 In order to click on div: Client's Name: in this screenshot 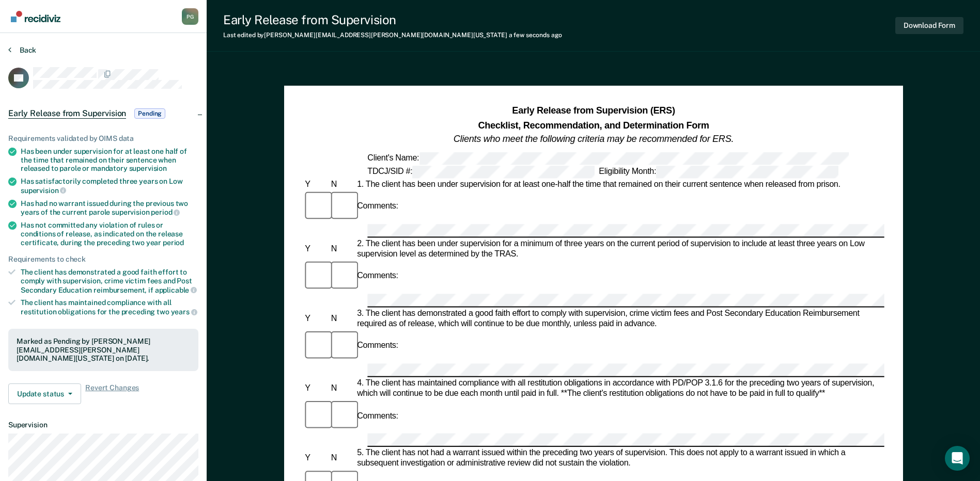, I will do `click(607, 158)`.